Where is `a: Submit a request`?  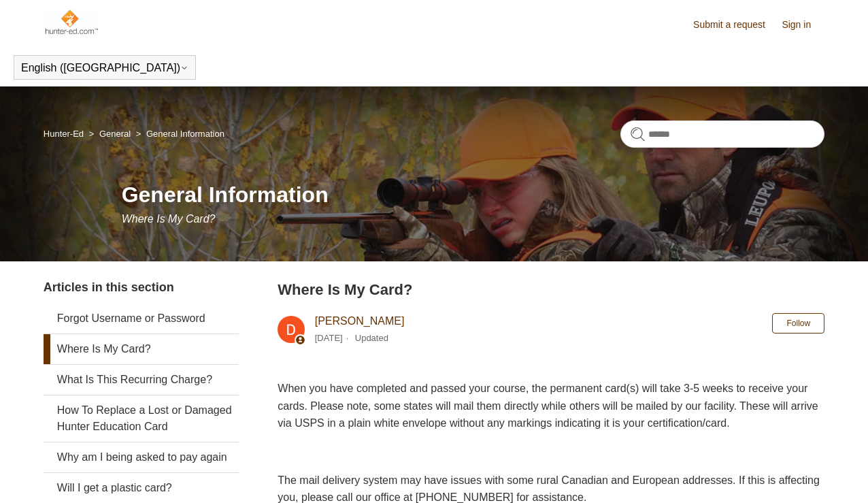 a: Submit a request is located at coordinates (736, 25).